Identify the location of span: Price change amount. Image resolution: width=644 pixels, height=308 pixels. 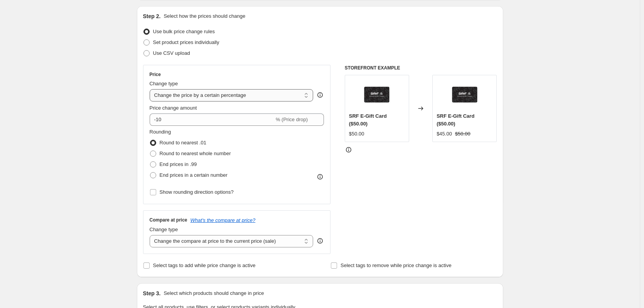
(173, 108).